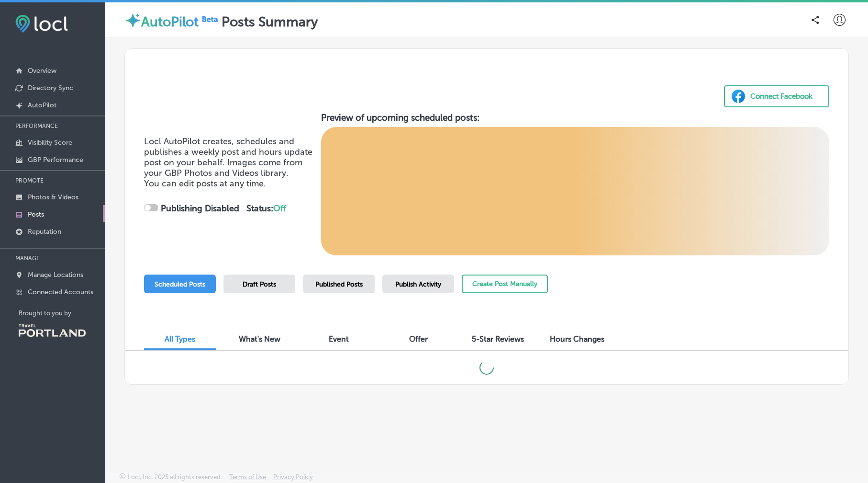 The height and width of the screenshot is (483, 868). I want to click on strong: Status:, so click(266, 208).